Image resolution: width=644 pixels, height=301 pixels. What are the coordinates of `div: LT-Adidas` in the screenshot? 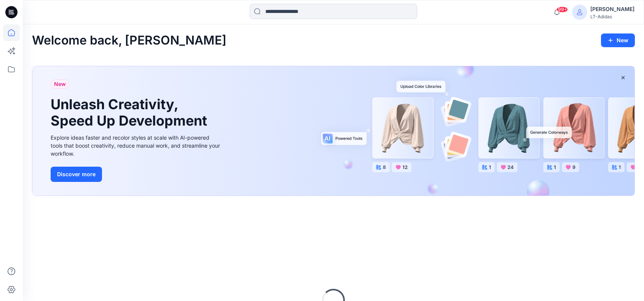 It's located at (613, 17).